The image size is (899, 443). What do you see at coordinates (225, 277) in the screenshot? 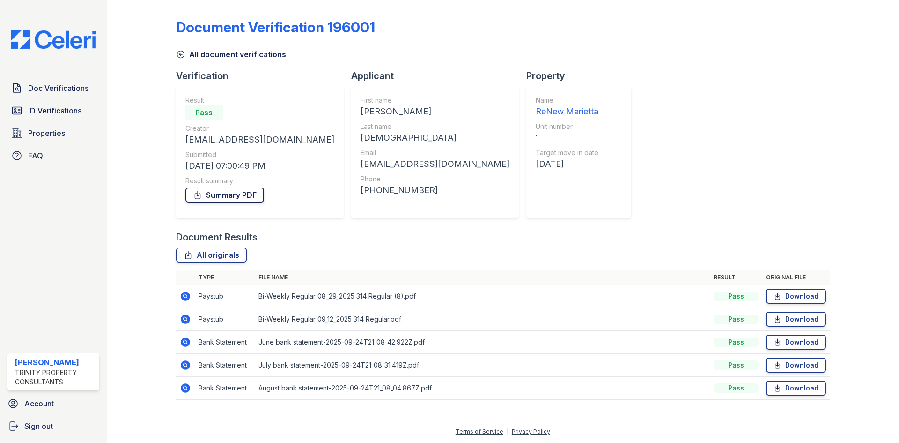
I see `th: Type` at bounding box center [225, 277].